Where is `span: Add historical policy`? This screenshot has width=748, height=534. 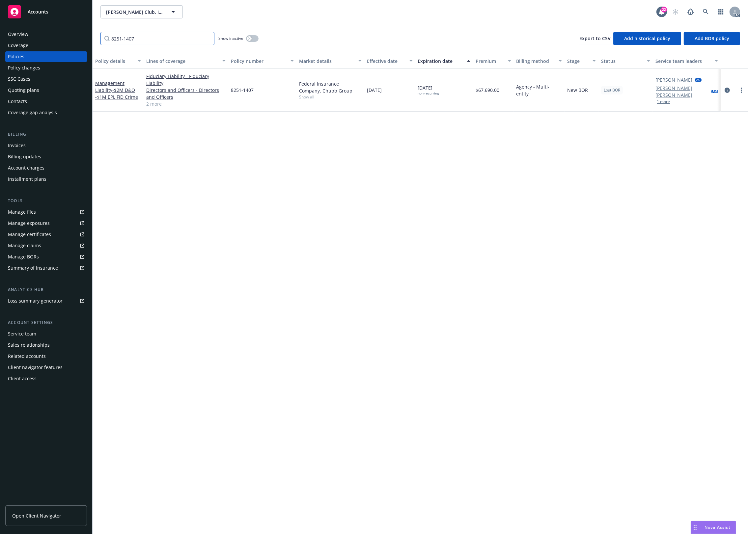
span: Add historical policy is located at coordinates (647, 38).